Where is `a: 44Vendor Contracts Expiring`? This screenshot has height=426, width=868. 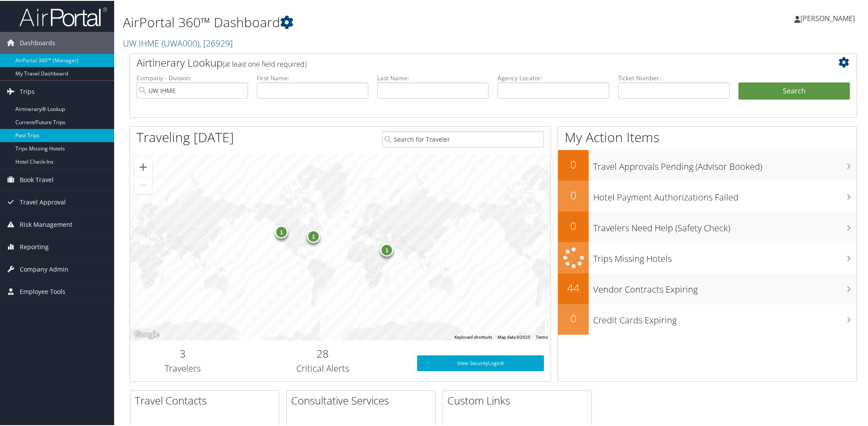
a: 44Vendor Contracts Expiring is located at coordinates (707, 288).